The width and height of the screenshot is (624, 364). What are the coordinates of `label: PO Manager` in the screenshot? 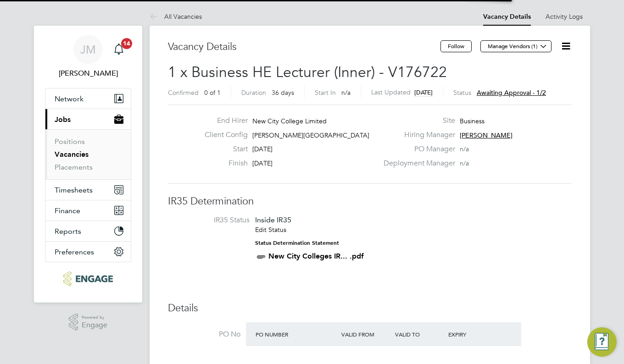 It's located at (416, 149).